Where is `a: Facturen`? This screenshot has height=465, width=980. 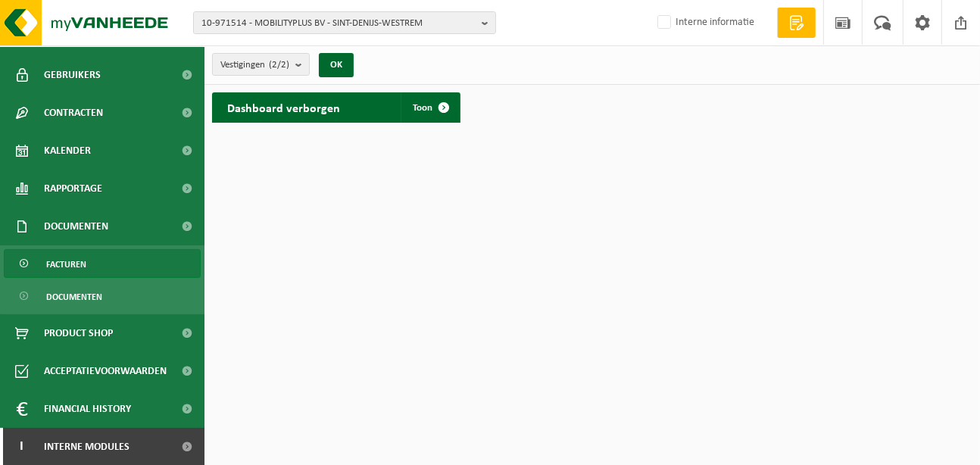
a: Facturen is located at coordinates (103, 263).